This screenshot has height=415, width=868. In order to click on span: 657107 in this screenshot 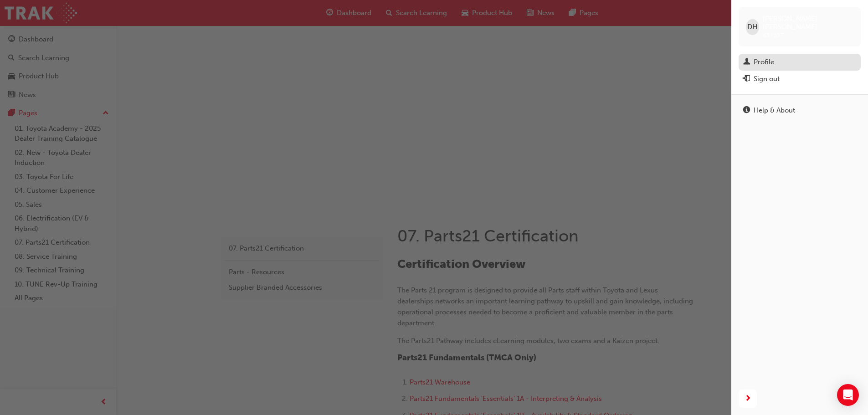, I will do `click(772, 35)`.